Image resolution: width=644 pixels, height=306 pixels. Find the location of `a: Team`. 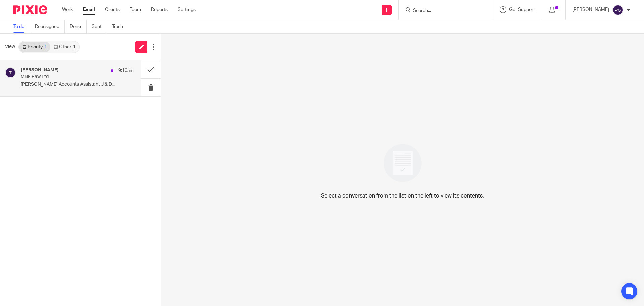

a: Team is located at coordinates (135, 10).